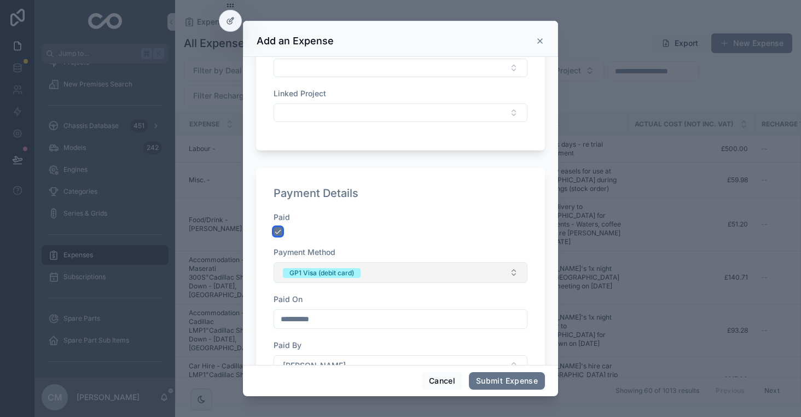 This screenshot has width=801, height=417. What do you see at coordinates (316, 193) in the screenshot?
I see `h1: Payment Details` at bounding box center [316, 193].